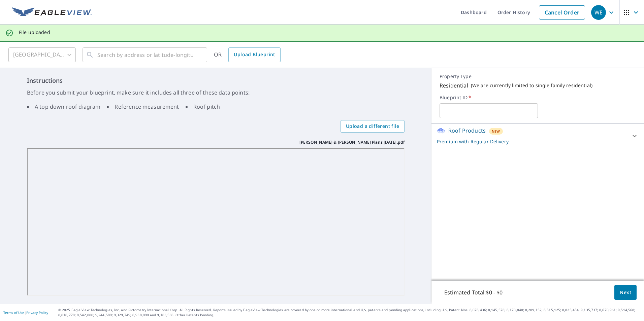 The height and width of the screenshot is (321, 644). Describe the element at coordinates (372, 126) in the screenshot. I see `label: Upload a different file` at that location.